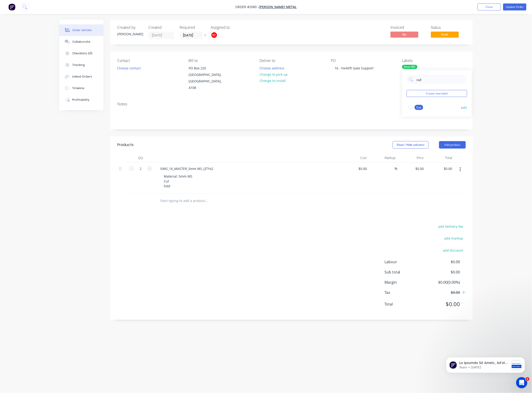 The image size is (532, 393). I want to click on button: IC, so click(214, 35).